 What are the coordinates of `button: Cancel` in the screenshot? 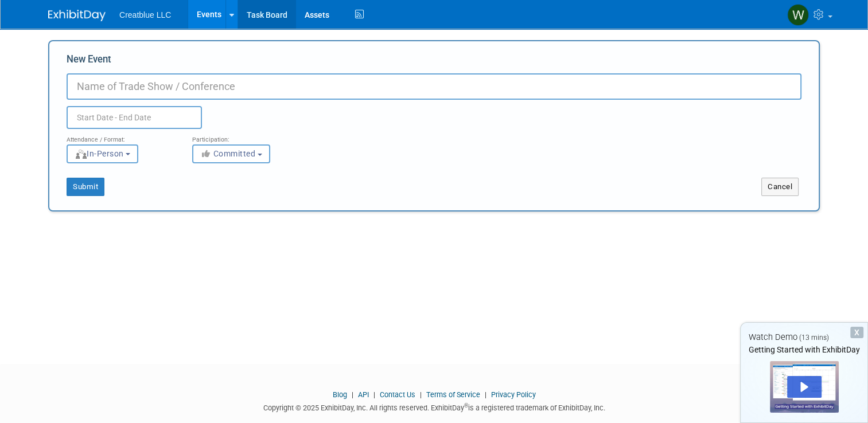 It's located at (780, 187).